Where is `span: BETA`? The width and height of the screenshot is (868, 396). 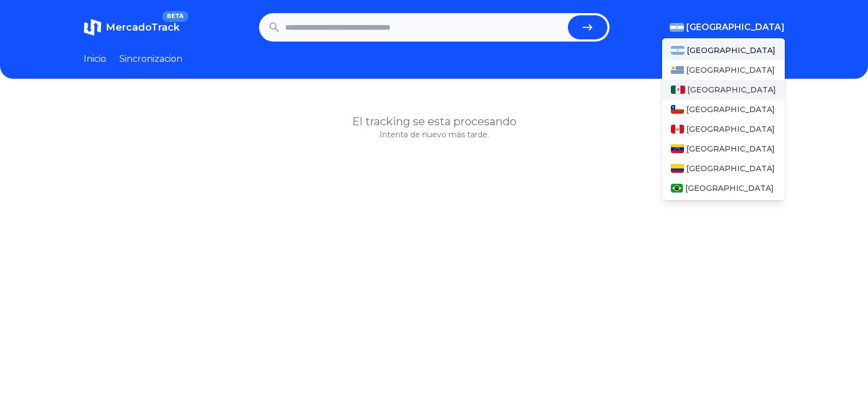
span: BETA is located at coordinates (174, 16).